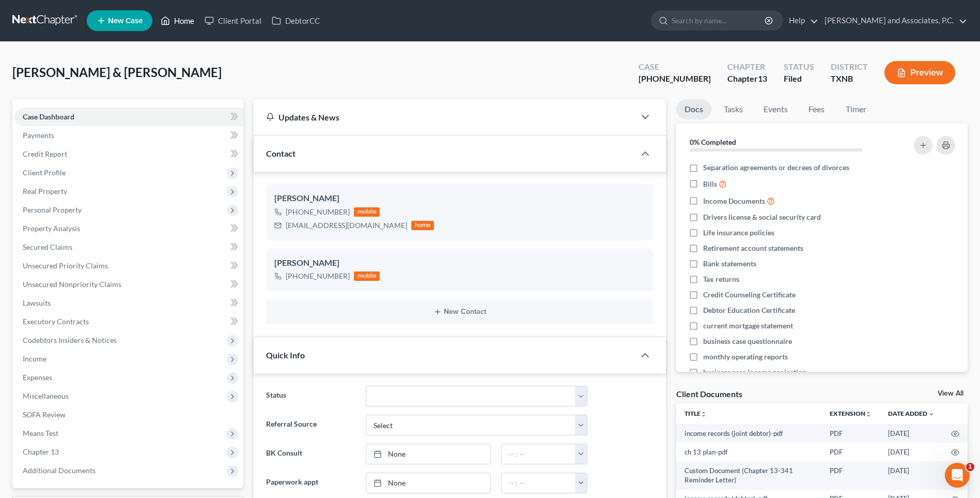 The image size is (980, 498). Describe the element at coordinates (445, 117) in the screenshot. I see `div: Updates & News` at that location.